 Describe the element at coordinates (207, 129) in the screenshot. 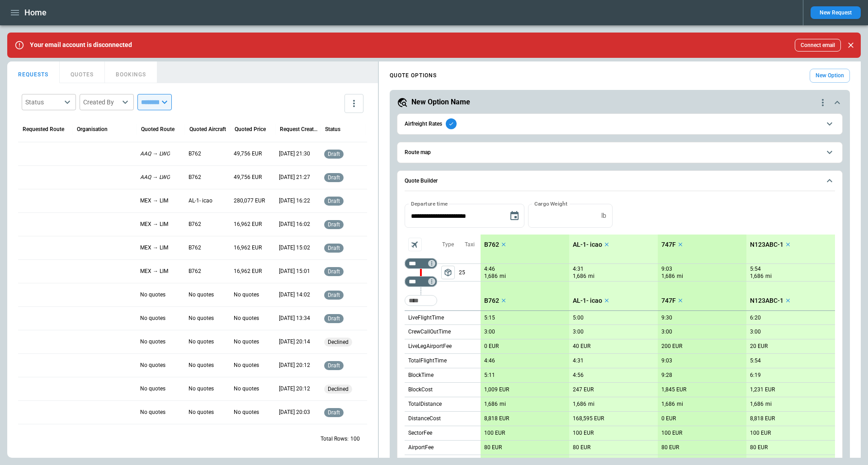

I see `div: Quoted Aircraft` at that location.